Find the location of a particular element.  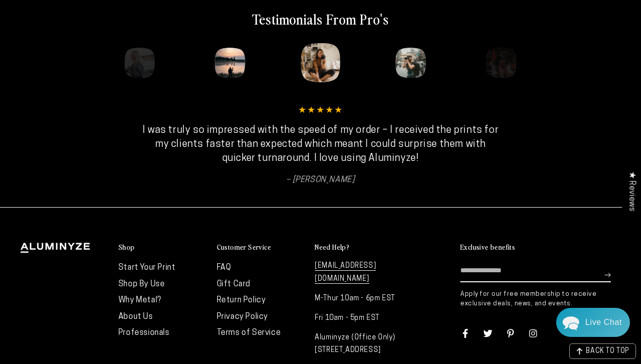

p: I have no idea how to make decisions regarding metal printing and I need advise on every aspect o... is located at coordinates (109, 62).